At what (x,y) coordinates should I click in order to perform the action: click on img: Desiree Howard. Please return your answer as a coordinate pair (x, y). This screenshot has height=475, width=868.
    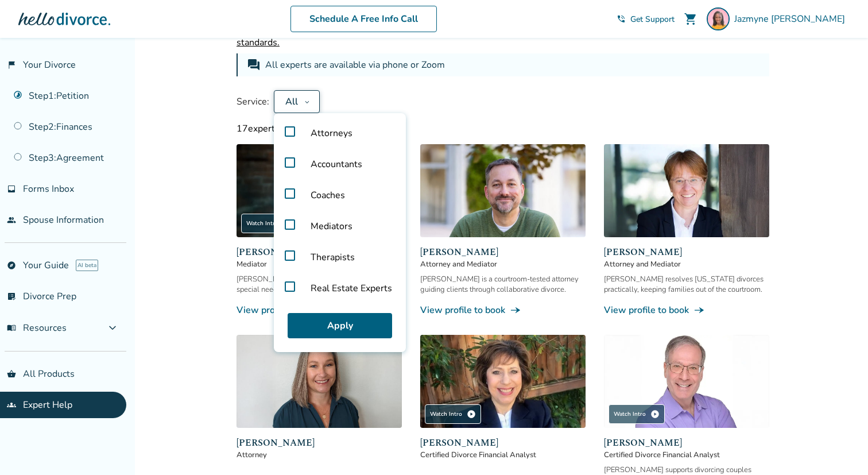
    Looking at the image, I should click on (319, 381).